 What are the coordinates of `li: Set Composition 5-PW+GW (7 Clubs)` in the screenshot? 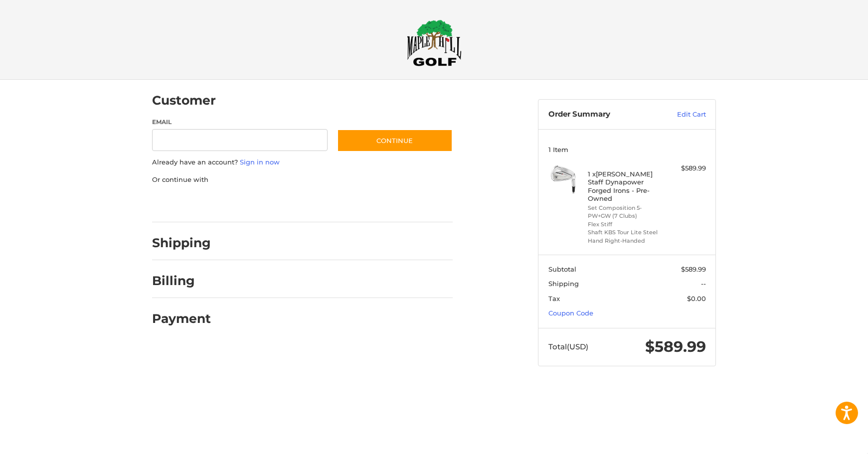 It's located at (626, 212).